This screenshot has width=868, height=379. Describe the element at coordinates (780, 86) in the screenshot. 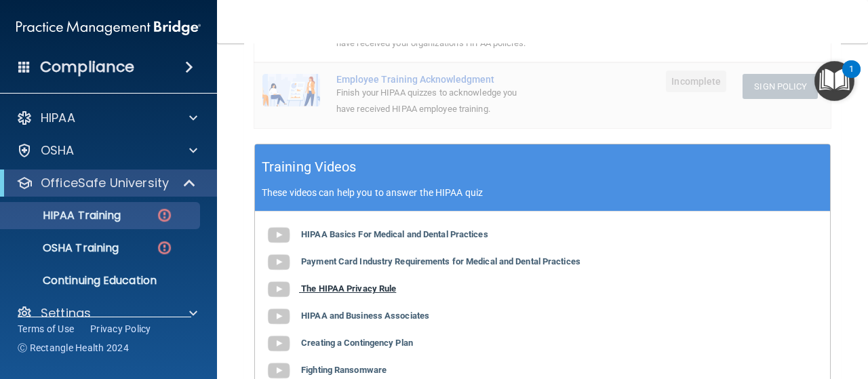

I see `button: Sign Policy` at that location.